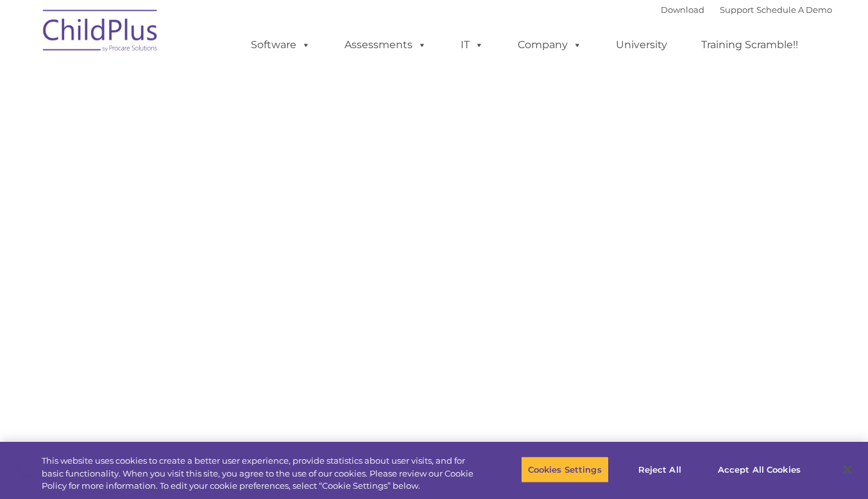 The height and width of the screenshot is (499, 868). I want to click on button: Close, so click(847, 469).